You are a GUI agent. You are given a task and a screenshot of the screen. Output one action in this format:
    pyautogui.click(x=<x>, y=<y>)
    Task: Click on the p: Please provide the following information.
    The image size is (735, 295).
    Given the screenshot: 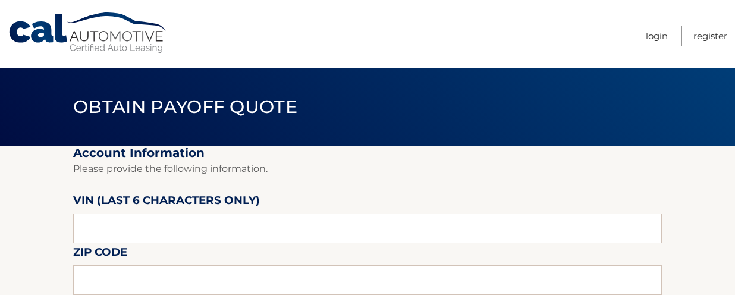 What is the action you would take?
    pyautogui.click(x=367, y=169)
    